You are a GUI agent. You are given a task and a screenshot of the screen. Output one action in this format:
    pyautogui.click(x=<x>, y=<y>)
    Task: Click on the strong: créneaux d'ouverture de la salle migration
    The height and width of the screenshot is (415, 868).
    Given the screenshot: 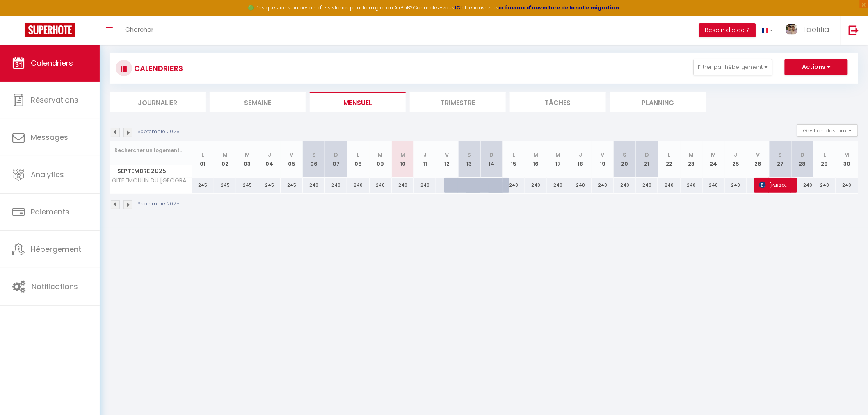 What is the action you would take?
    pyautogui.click(x=559, y=7)
    